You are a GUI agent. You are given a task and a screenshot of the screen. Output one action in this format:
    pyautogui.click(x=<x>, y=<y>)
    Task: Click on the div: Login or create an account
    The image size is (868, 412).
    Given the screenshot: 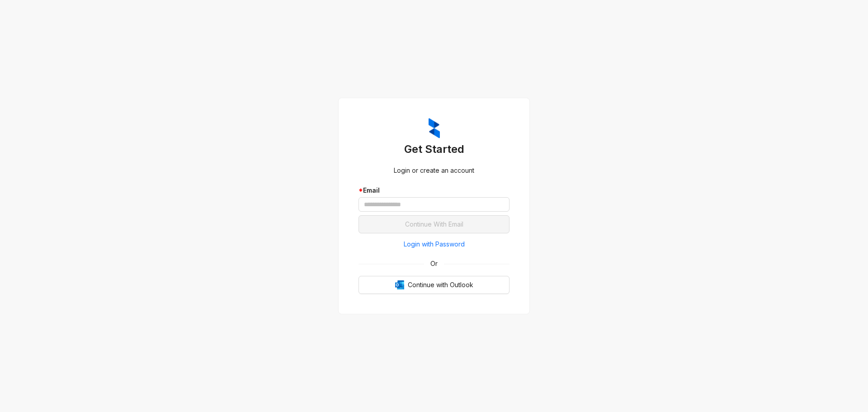 What is the action you would take?
    pyautogui.click(x=434, y=170)
    